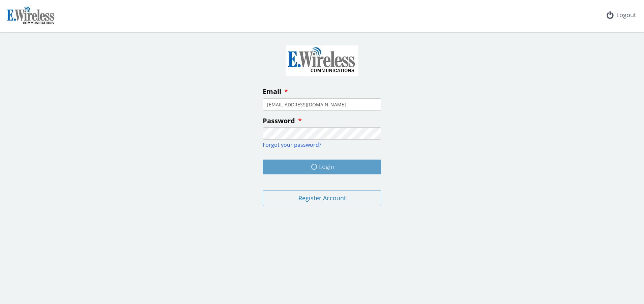 The image size is (644, 304). I want to click on input: enter your email address, so click(322, 104).